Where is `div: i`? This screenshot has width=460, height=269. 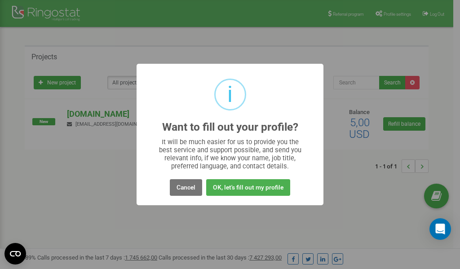
div: i is located at coordinates (230, 94).